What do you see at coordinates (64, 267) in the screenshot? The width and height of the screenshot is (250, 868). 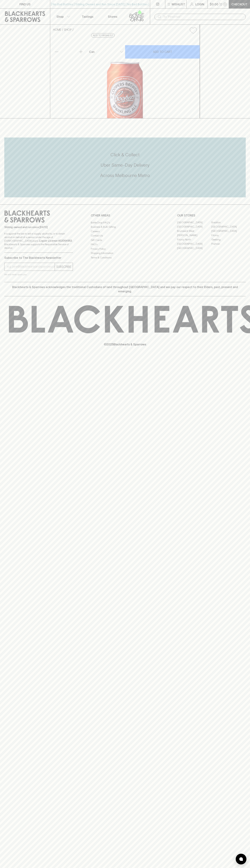 I see `button: SUBSCRIBE` at bounding box center [64, 267].